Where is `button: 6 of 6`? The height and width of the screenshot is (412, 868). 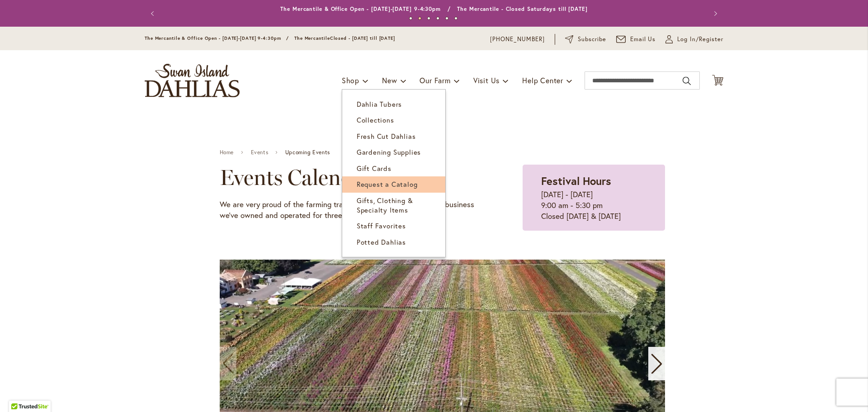
button: 6 of 6 is located at coordinates (456, 18).